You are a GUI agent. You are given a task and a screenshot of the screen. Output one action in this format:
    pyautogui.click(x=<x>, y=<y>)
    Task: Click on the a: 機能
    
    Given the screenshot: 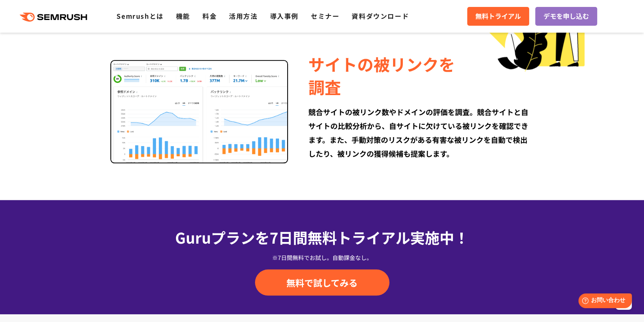 What is the action you would take?
    pyautogui.click(x=183, y=16)
    